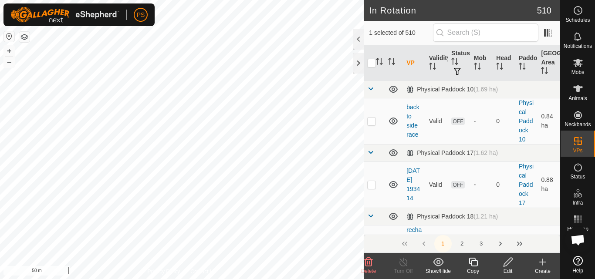  I want to click on h2: In Rotation, so click(453, 10).